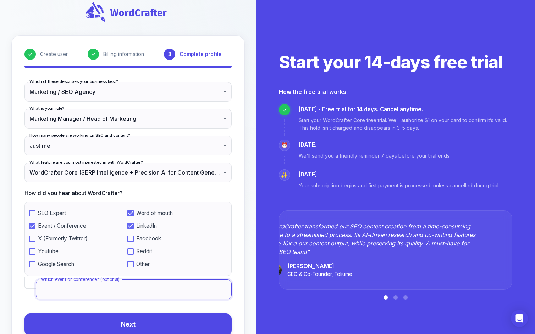 The width and height of the screenshot is (535, 334). What do you see at coordinates (372, 239) in the screenshot?
I see `p: " WordCrafter transformed our SEO content creation from a time-consuming chore to a streamlined p...` at bounding box center [372, 239].